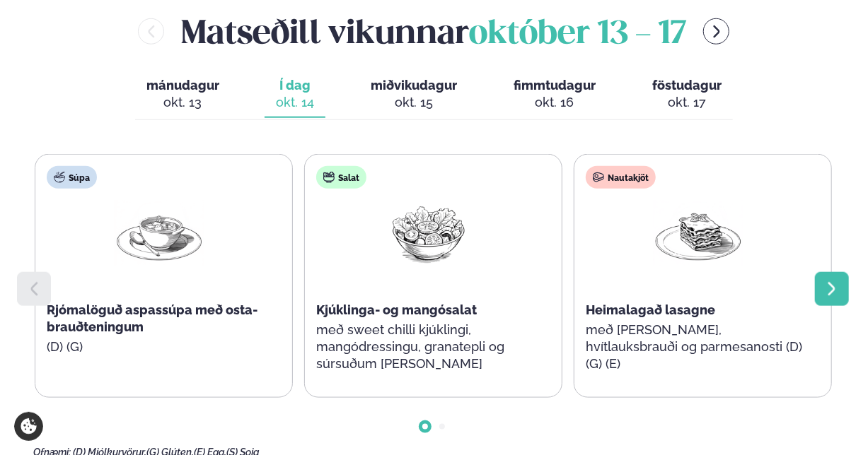 Image resolution: width=868 pixels, height=455 pixels. I want to click on img: salad.svg, so click(329, 178).